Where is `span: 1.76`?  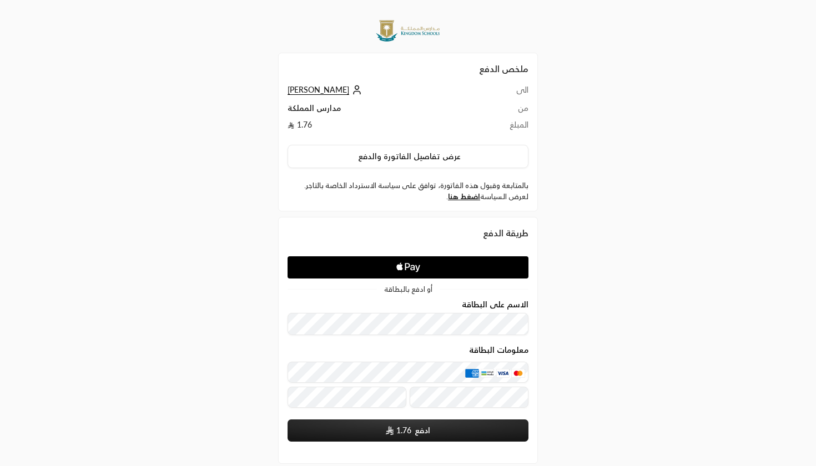 span: 1.76 is located at coordinates (404, 431).